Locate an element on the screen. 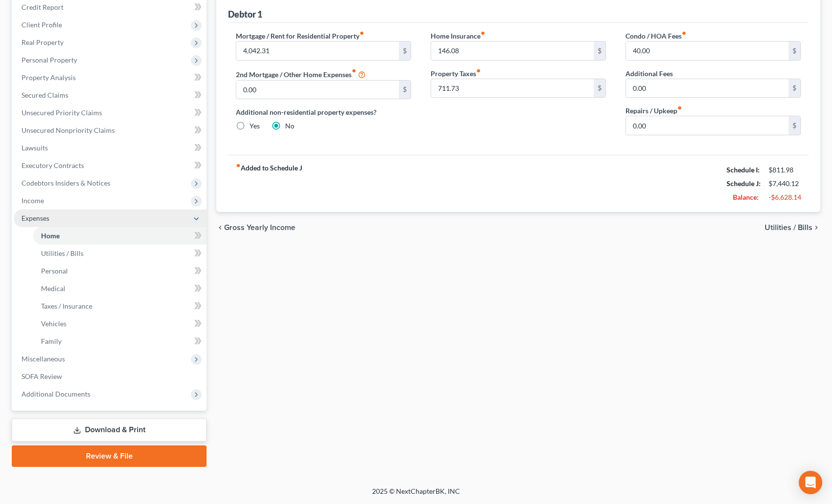  button: chevron_left Gross Yearly Income is located at coordinates (256, 228).